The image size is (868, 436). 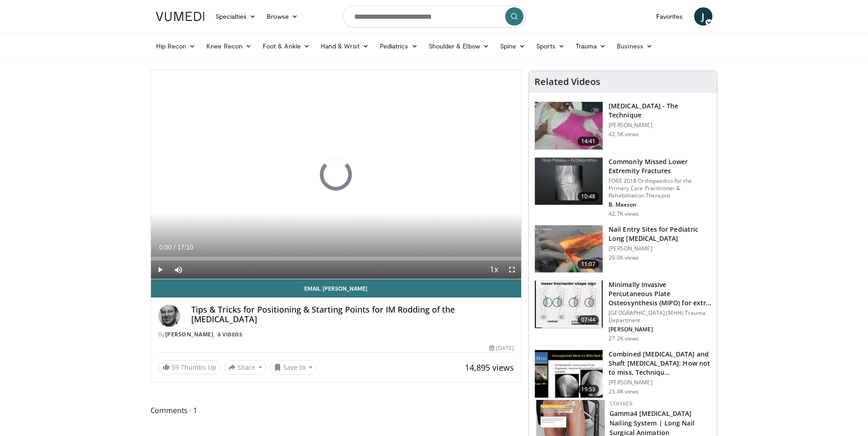 What do you see at coordinates (336, 335) in the screenshot?
I see `div: By` at bounding box center [336, 335].